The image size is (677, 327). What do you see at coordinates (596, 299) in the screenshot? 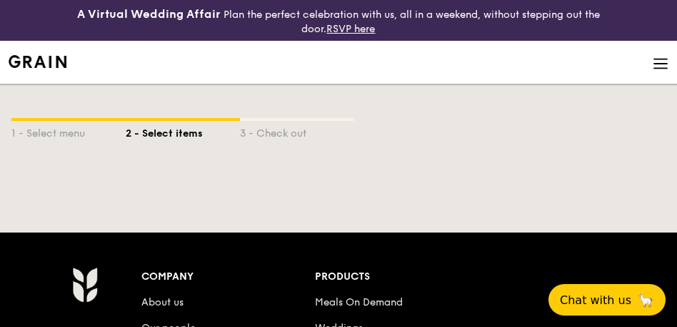
I see `span: Chat with us` at bounding box center [596, 299].